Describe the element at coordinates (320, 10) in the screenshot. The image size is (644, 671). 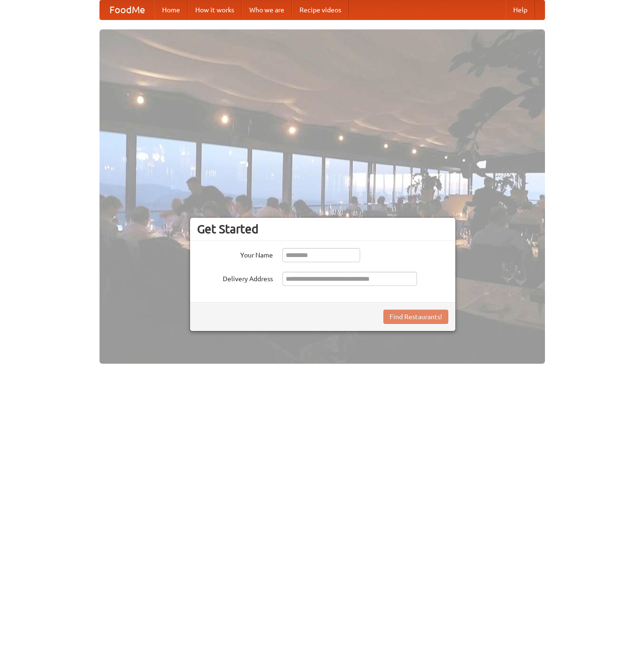
I see `a: Recipe videos` at that location.